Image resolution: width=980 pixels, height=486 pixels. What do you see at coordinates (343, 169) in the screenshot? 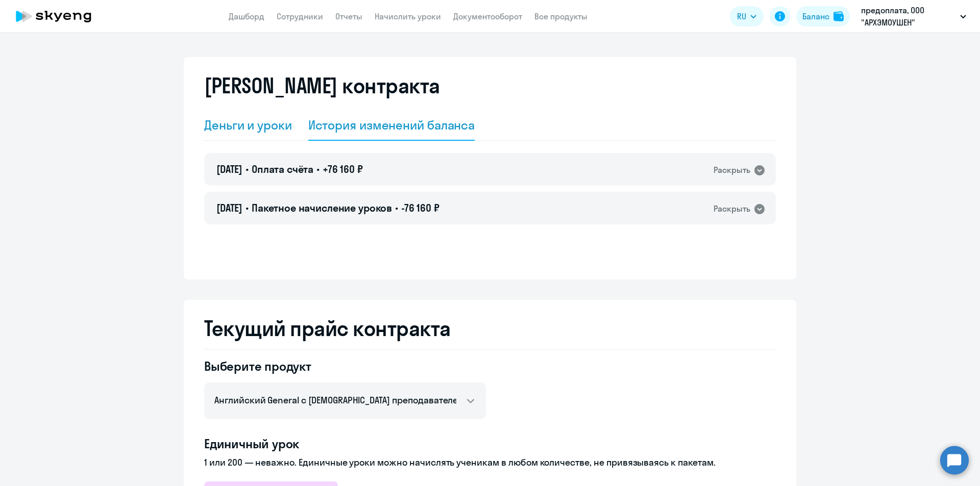
I see `span: +76 160 ₽` at bounding box center [343, 169].